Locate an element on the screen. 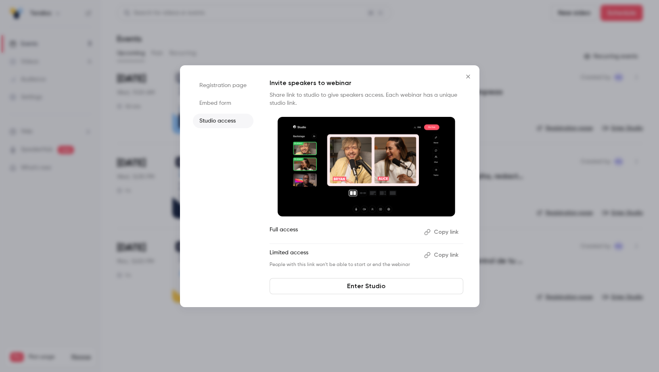  p: Share link to studio to give speakers access. Each webinar has a unique studio link. is located at coordinates (366, 99).